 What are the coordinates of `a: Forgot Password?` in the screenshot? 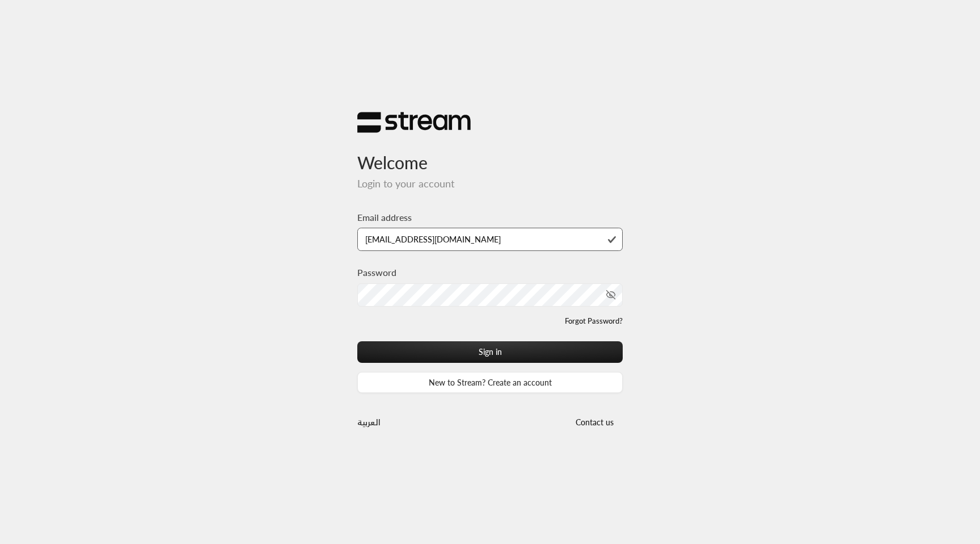 It's located at (594, 321).